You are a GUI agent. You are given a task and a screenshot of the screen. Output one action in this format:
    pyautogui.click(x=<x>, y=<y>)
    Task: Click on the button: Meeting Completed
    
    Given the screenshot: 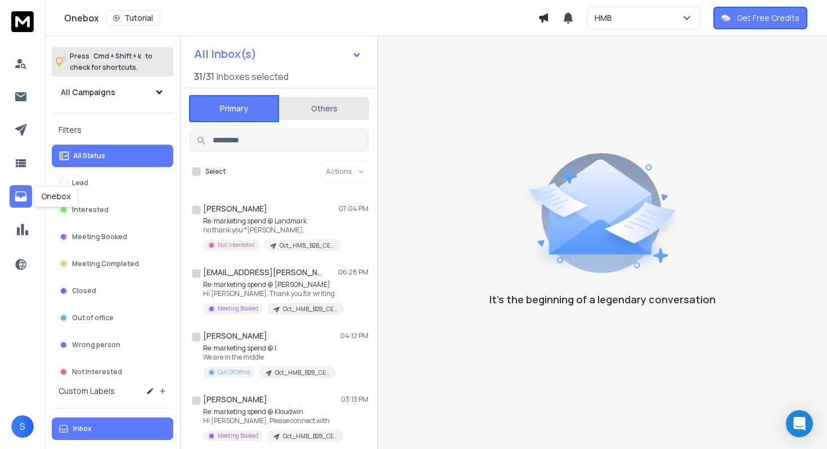 What is the action you would take?
    pyautogui.click(x=112, y=264)
    